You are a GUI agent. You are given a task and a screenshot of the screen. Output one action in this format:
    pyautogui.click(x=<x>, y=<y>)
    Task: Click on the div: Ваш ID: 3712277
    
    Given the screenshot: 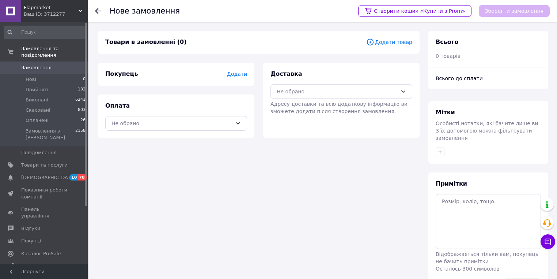 What is the action you would take?
    pyautogui.click(x=56, y=14)
    